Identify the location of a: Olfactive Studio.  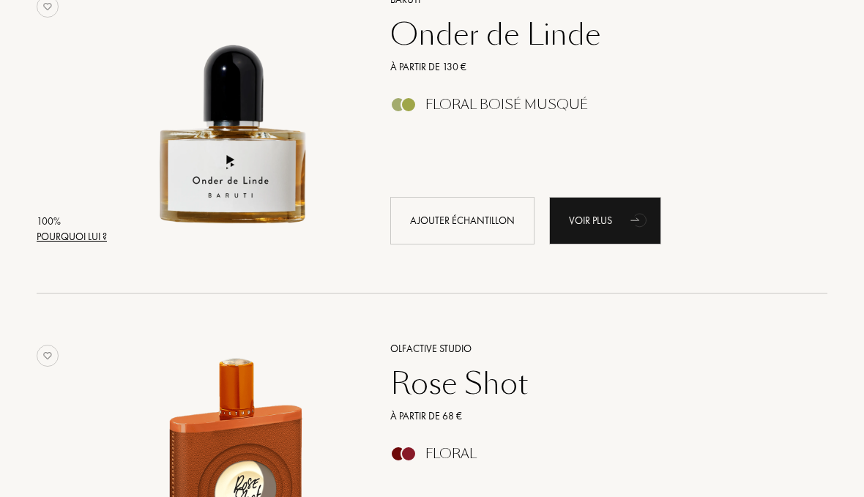
(592, 349).